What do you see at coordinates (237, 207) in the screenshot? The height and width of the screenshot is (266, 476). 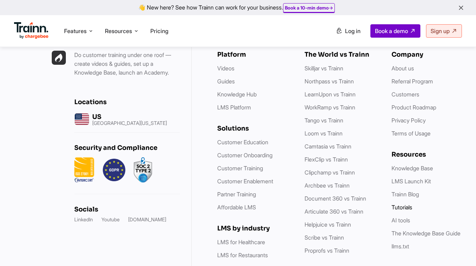 I see `a: Affordable LMS` at bounding box center [237, 207].